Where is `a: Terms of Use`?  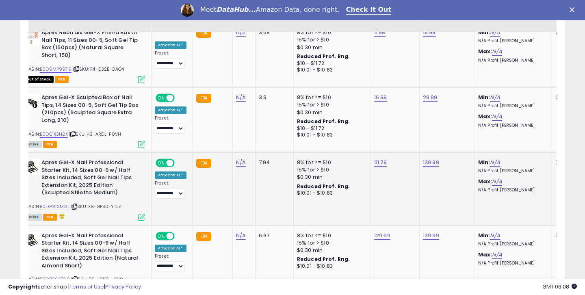 a: Terms of Use is located at coordinates (87, 286).